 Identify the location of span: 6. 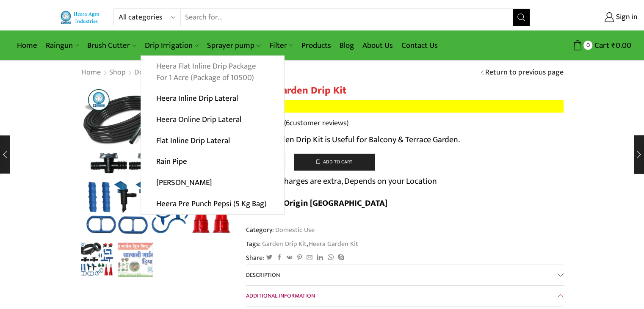
(287, 123).